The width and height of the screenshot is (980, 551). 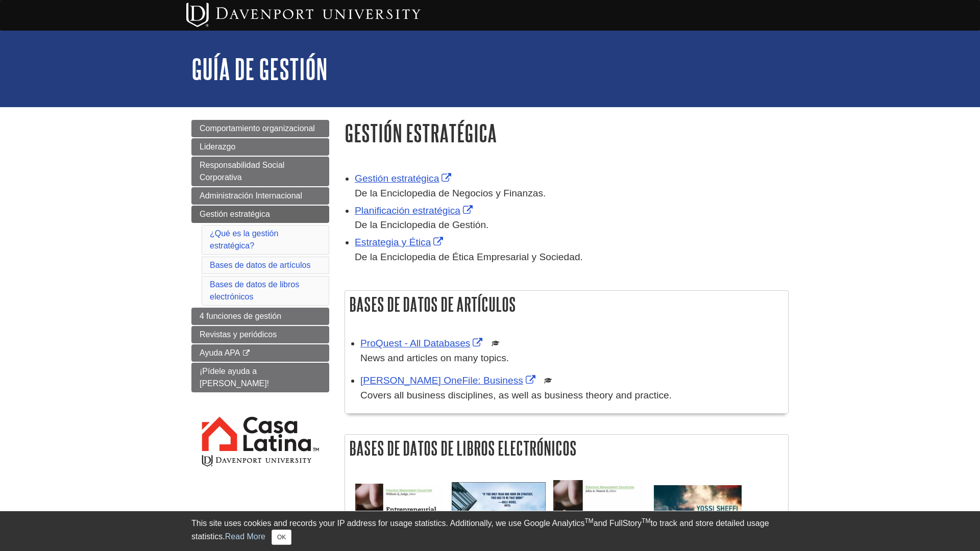 What do you see at coordinates (571, 193) in the screenshot?
I see `div: De la Enciclopedia de Negocios y Finanzas.` at bounding box center [571, 193].